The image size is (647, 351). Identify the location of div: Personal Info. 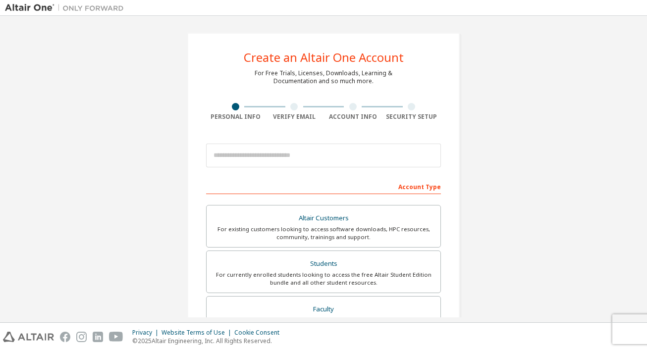
(235, 117).